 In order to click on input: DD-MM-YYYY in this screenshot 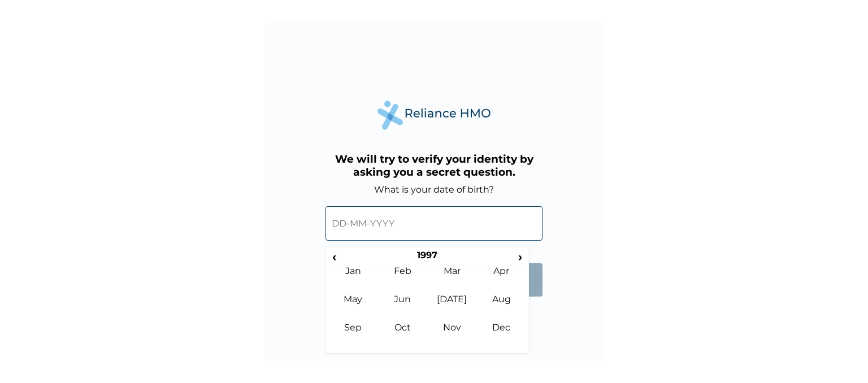, I will do `click(434, 223)`.